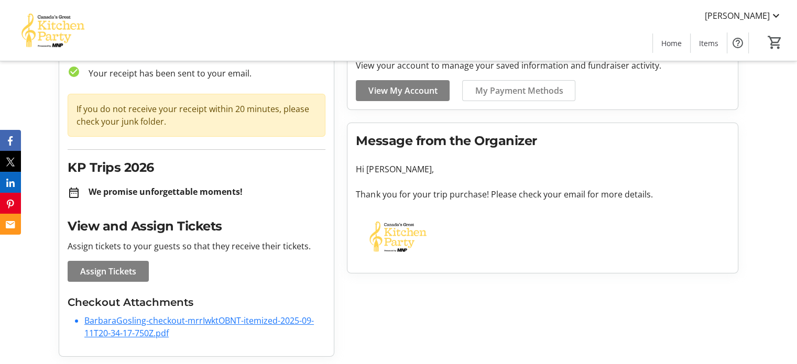  I want to click on button: Cart, so click(775, 42).